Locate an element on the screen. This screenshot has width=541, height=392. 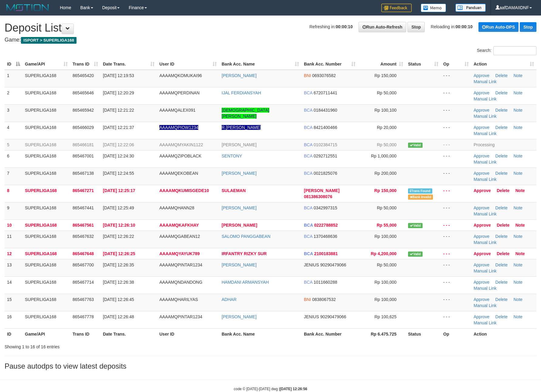
span: Nama rekening ada tanda titik/strip, harap diedit is located at coordinates (179, 127).